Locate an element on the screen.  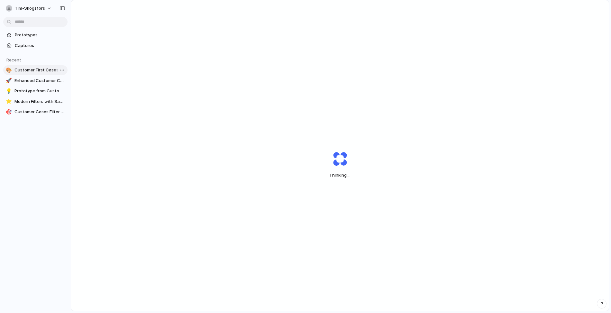
span: Prototypes is located at coordinates (40, 35).